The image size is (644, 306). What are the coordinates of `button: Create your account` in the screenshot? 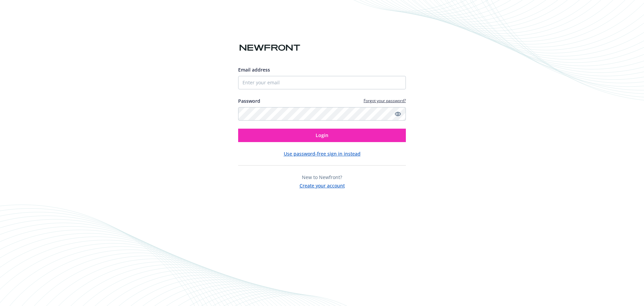 It's located at (322, 185).